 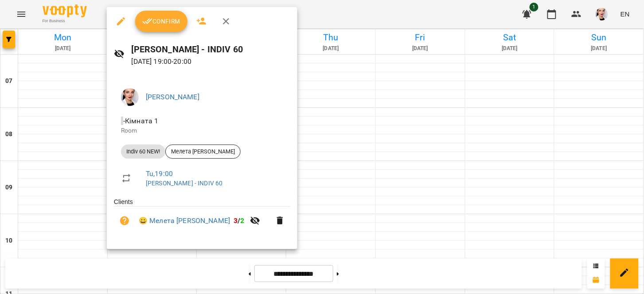 I want to click on ul: Clients, so click(x=202, y=218).